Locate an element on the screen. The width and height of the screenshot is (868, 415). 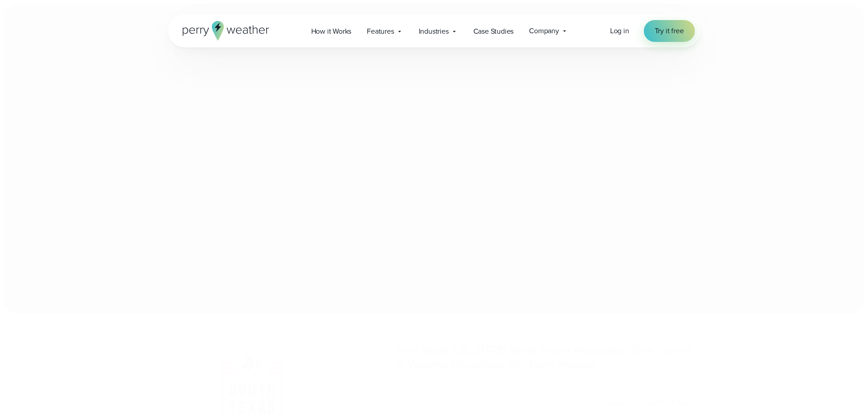
a: Case Studies is located at coordinates (494, 31).